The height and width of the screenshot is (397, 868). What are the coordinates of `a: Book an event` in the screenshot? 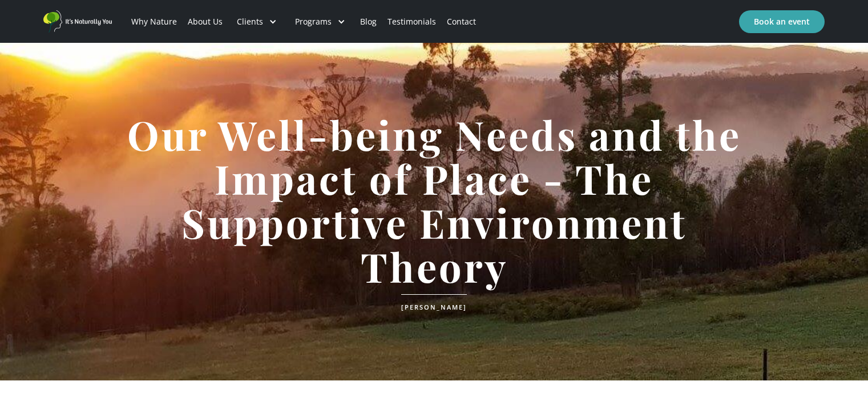 It's located at (782, 22).